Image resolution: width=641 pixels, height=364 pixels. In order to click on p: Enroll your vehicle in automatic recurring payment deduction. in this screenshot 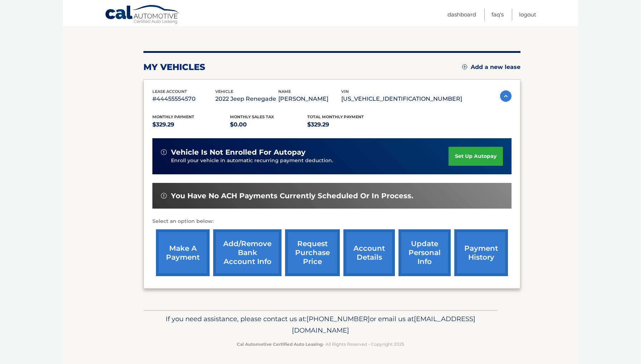, I will do `click(310, 160)`.